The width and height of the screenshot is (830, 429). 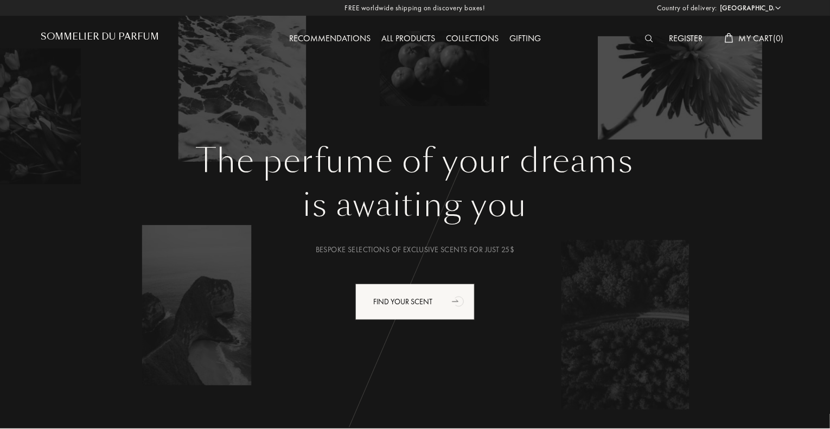 What do you see at coordinates (408, 38) in the screenshot?
I see `a: All products` at bounding box center [408, 38].